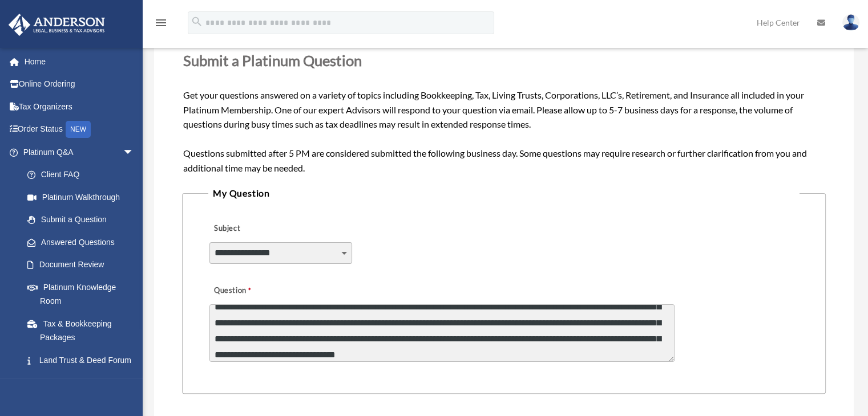 The height and width of the screenshot is (416, 868). What do you see at coordinates (83, 361) in the screenshot?
I see `a: Land Trust & Deed Forum` at bounding box center [83, 361].